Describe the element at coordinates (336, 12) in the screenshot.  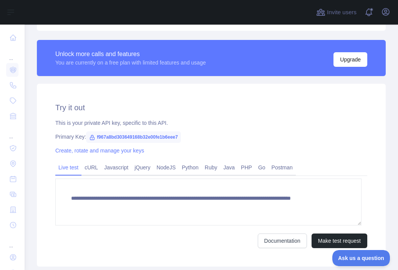
I see `button: Invite users` at that location.